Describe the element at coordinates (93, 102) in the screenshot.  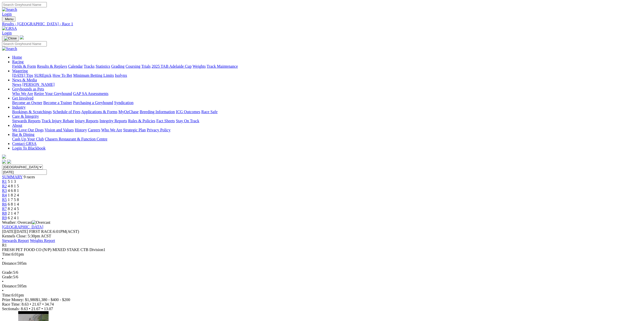
I see `a: Purchasing a Greyhound` at that location.